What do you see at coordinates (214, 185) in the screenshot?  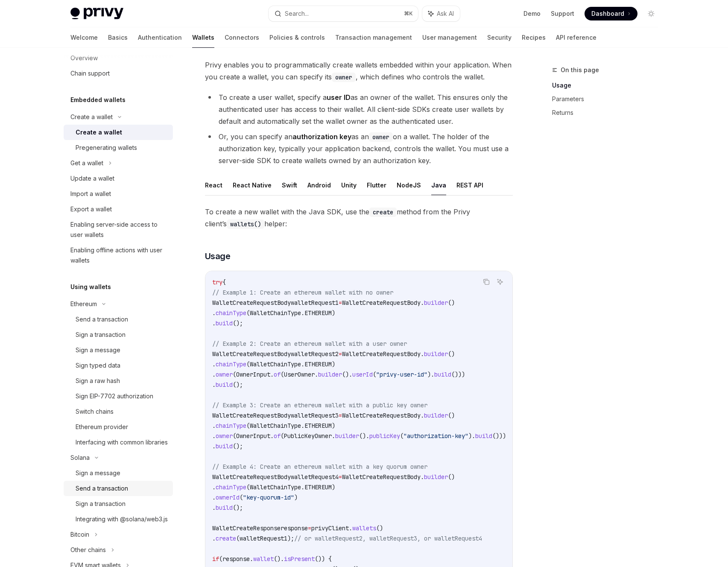 I see `button: React` at bounding box center [214, 185].